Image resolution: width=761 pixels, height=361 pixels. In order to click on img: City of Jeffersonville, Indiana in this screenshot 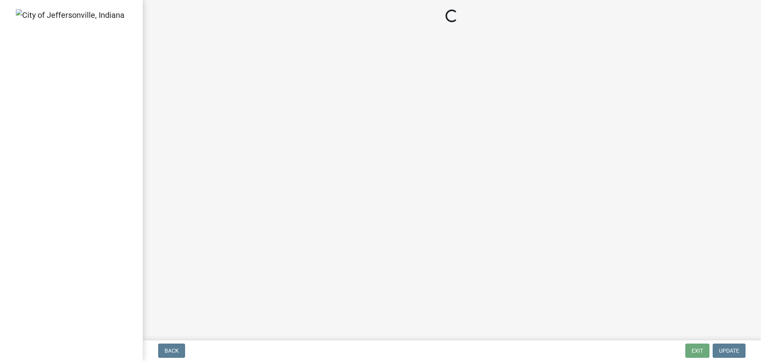, I will do `click(70, 15)`.